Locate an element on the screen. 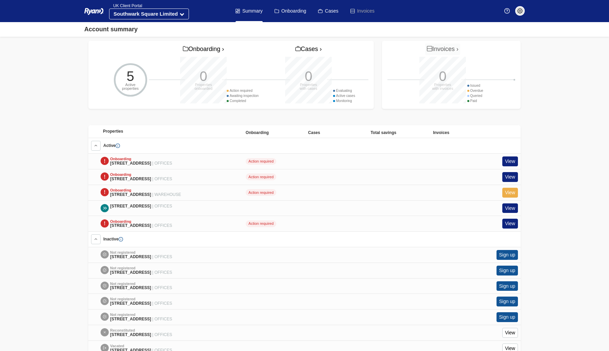 The height and width of the screenshot is (351, 609). span: Total savings is located at coordinates (383, 133).